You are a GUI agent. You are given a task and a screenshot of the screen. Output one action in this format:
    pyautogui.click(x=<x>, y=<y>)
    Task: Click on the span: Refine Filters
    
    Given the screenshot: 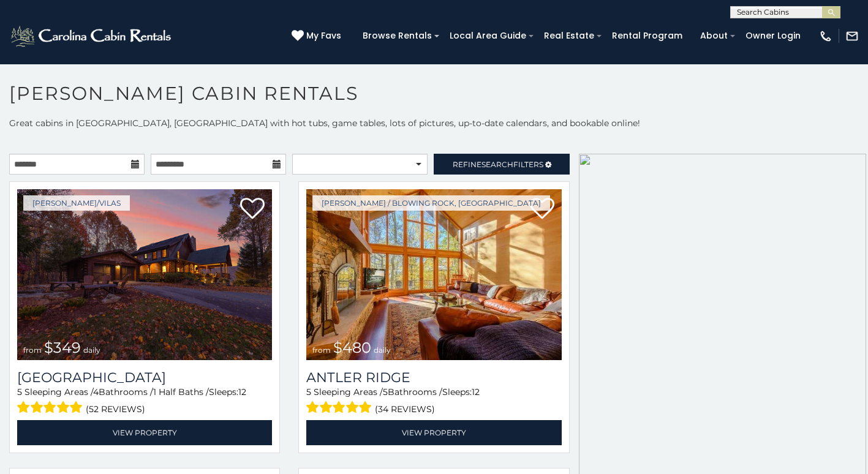 What is the action you would take?
    pyautogui.click(x=498, y=164)
    